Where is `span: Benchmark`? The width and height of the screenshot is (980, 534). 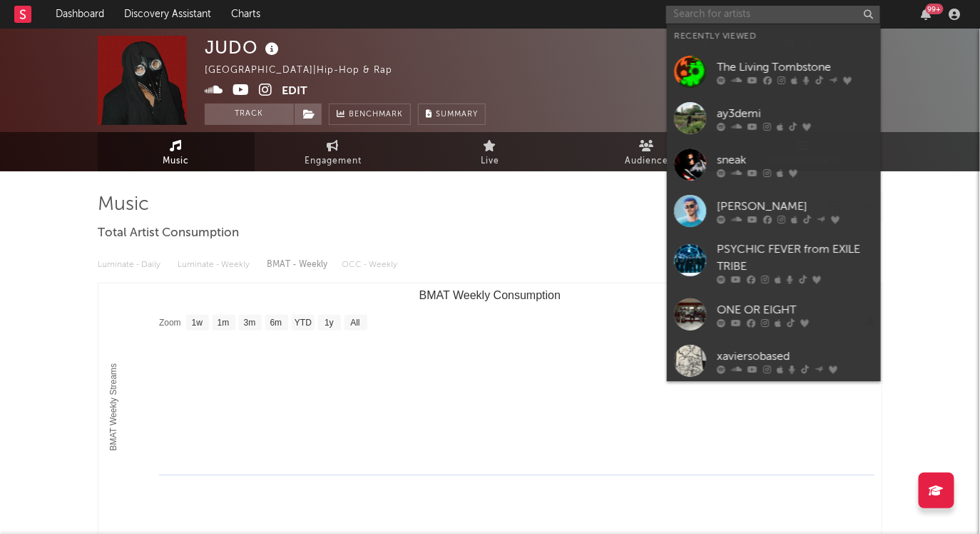 span: Benchmark is located at coordinates (376, 115).